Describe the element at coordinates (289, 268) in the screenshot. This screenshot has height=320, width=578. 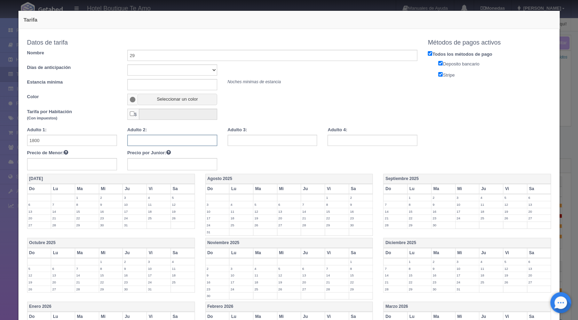
I see `label: 5` at that location.